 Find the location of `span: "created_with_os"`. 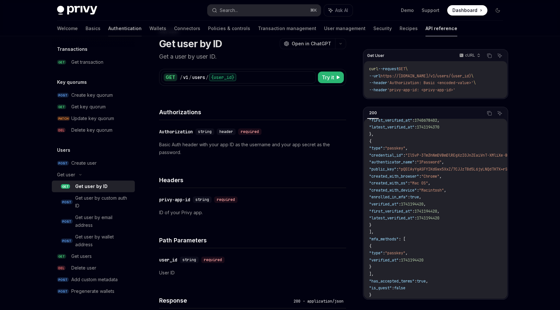

span: "created_with_os" is located at coordinates (388, 183).